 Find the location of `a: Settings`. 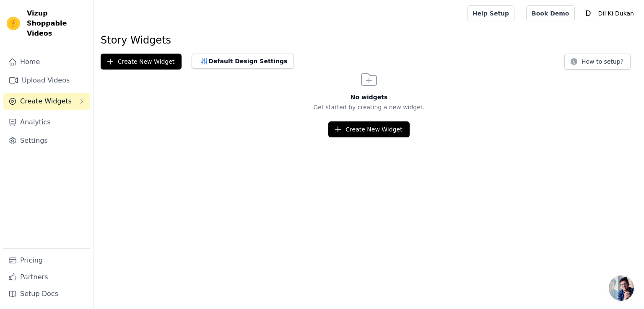

a: Settings is located at coordinates (47, 141).